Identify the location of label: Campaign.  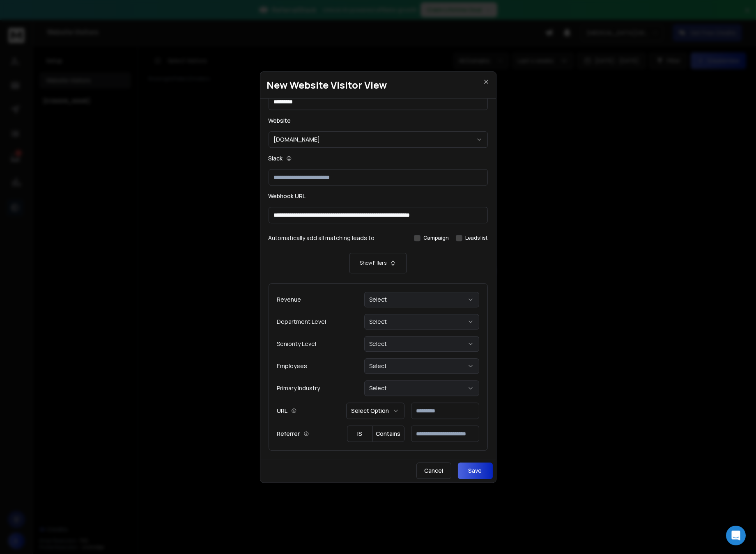
(436, 238).